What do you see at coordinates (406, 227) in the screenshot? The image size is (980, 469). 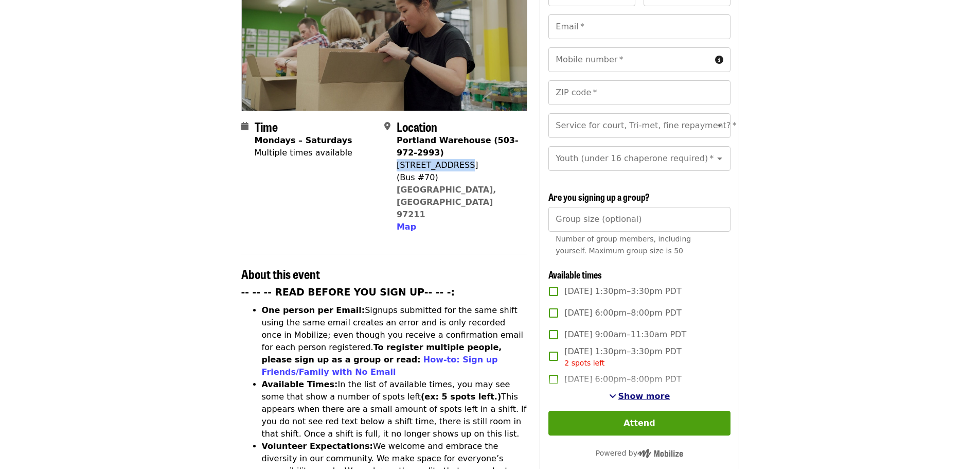 I see `span: Map` at bounding box center [406, 227].